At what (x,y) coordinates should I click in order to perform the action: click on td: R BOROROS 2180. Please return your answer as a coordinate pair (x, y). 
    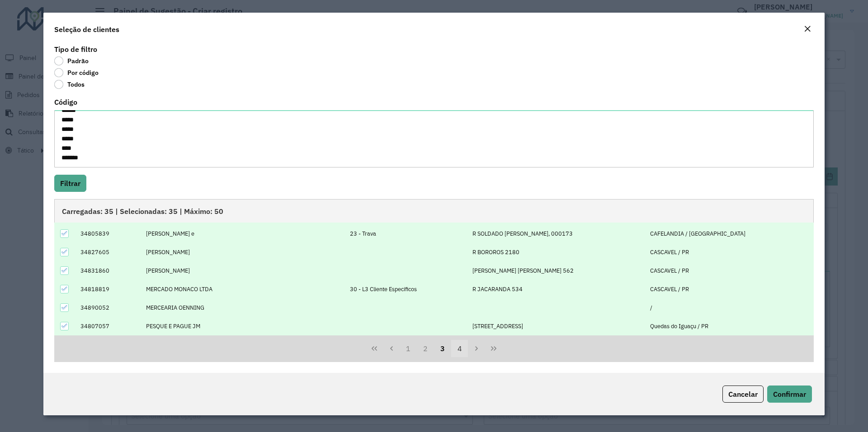
    Looking at the image, I should click on (556, 252).